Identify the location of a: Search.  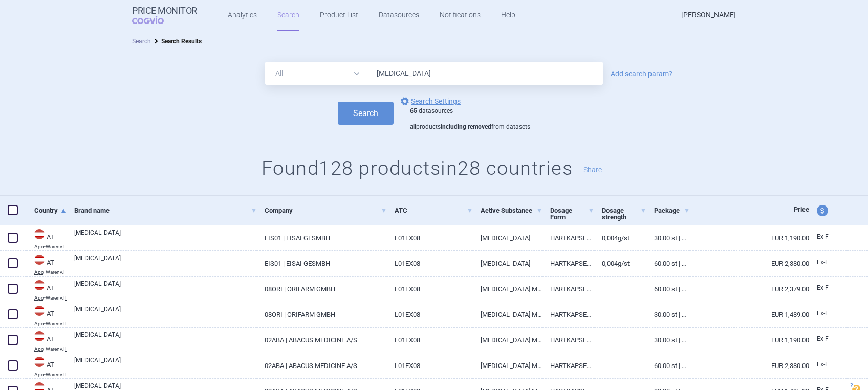
(142, 41).